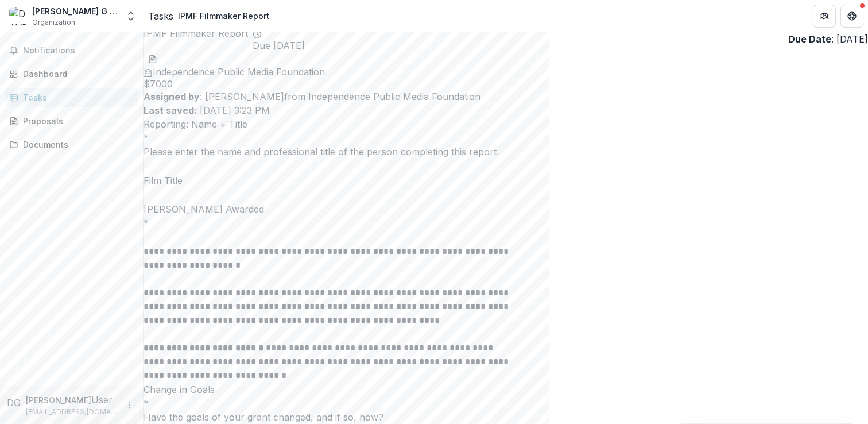  I want to click on strong: Last saved:, so click(170, 110).